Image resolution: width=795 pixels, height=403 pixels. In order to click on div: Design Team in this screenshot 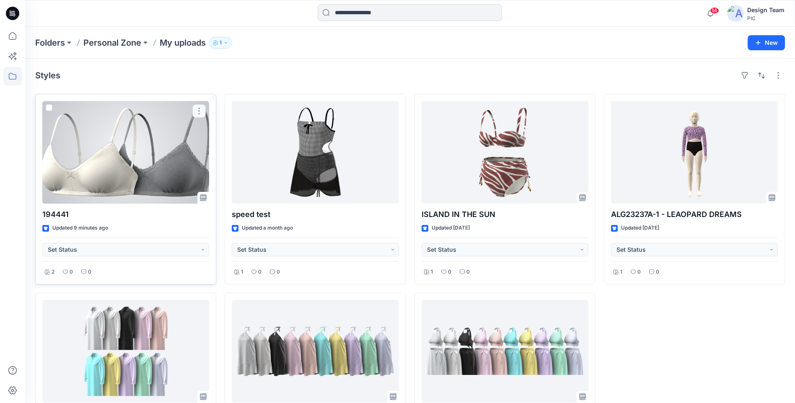, I will do `click(765, 10)`.